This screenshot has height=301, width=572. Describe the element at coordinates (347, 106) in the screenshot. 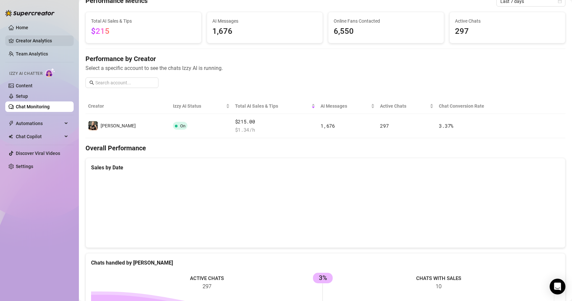

I see `th: AI Messages` at that location.